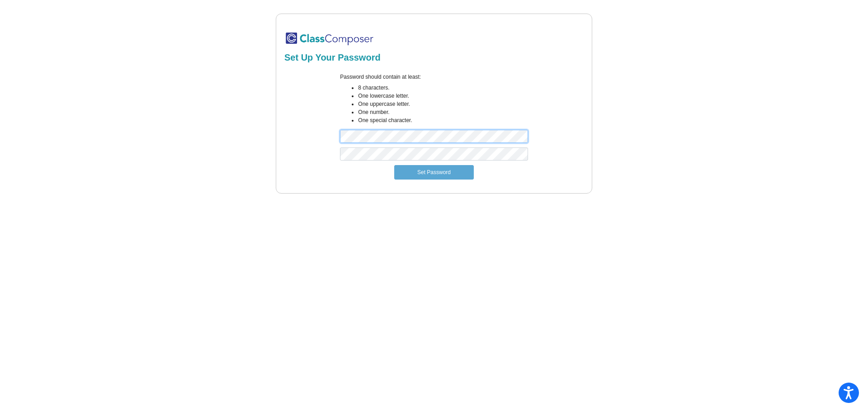 The width and height of the screenshot is (868, 412). Describe the element at coordinates (443, 88) in the screenshot. I see `li: 8 characters.` at that location.